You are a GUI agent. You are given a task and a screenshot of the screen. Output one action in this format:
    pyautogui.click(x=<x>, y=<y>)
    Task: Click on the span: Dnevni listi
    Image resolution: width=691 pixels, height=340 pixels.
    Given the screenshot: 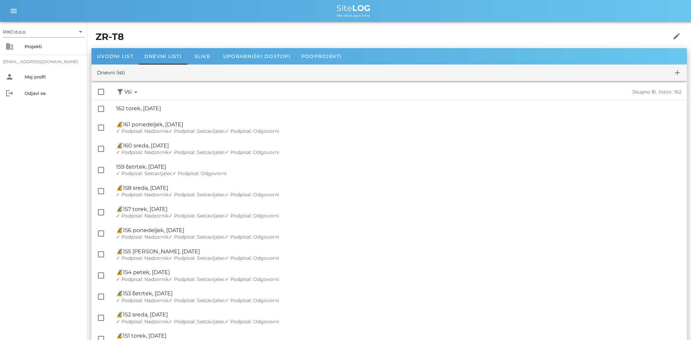 What is the action you would take?
    pyautogui.click(x=163, y=56)
    